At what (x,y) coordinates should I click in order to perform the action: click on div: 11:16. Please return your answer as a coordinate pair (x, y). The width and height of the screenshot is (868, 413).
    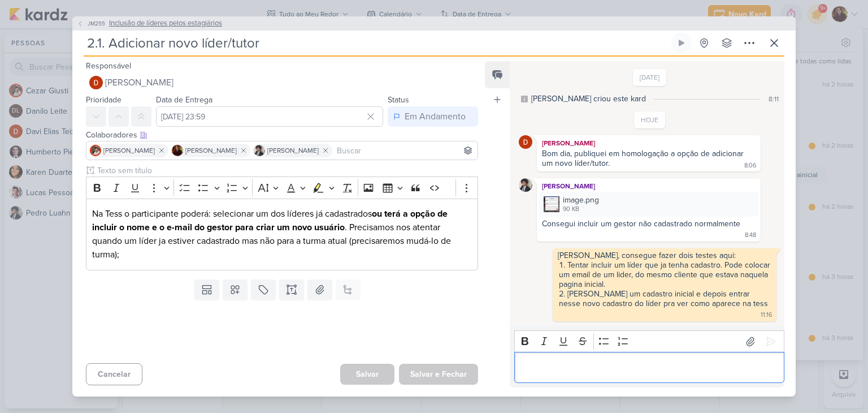
    Looking at the image, I should click on (767, 315).